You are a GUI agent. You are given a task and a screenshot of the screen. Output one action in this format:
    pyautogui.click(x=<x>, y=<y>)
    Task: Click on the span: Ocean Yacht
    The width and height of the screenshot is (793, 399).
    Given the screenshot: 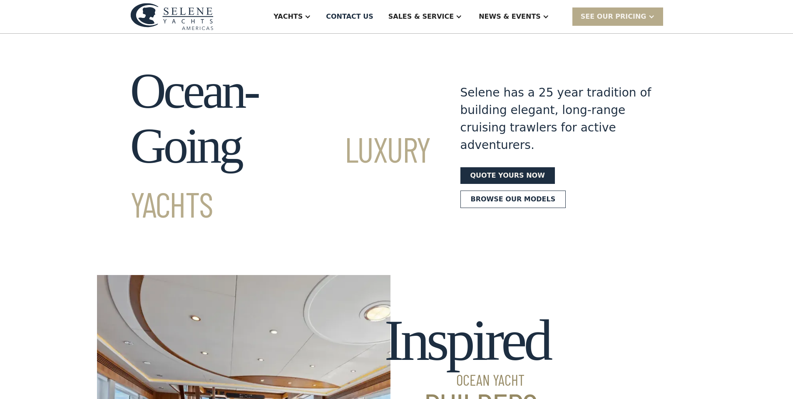 What is the action you would take?
    pyautogui.click(x=467, y=380)
    